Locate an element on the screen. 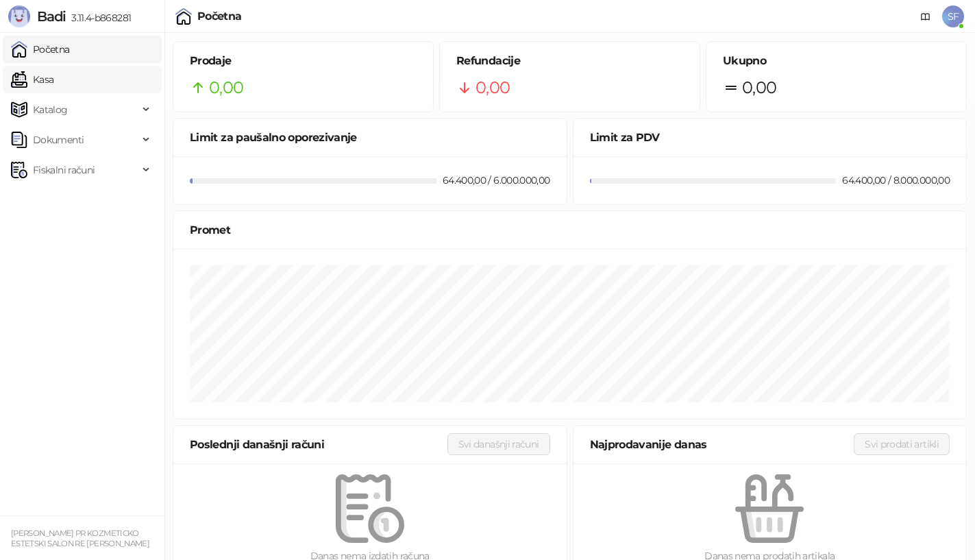 The image size is (975, 560). img: Logo is located at coordinates (19, 16).